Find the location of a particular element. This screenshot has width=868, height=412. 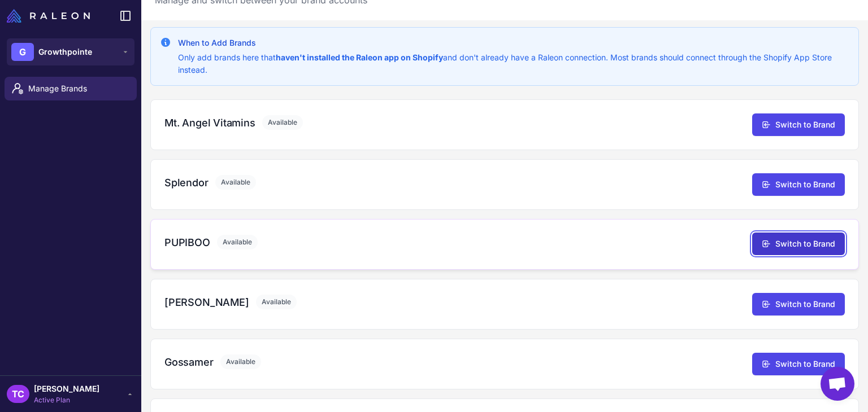

p: Only add brands here that and don't already have a Raleon connection. Most brands should connect ... is located at coordinates (514, 64).